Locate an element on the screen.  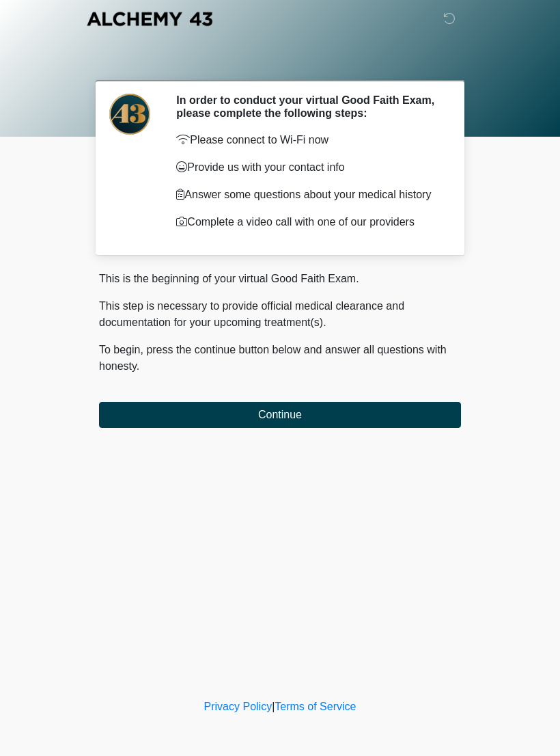
p: This step is necessary to provide official medical clearance and documentation for your upcoming ... is located at coordinates (280, 314).